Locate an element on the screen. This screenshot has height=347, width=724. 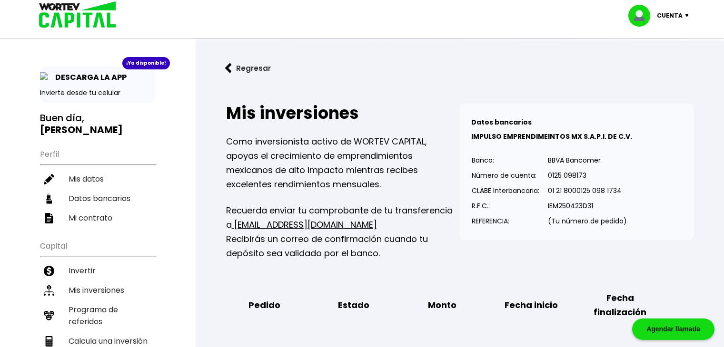
h3: Buen día, is located at coordinates (98, 124).